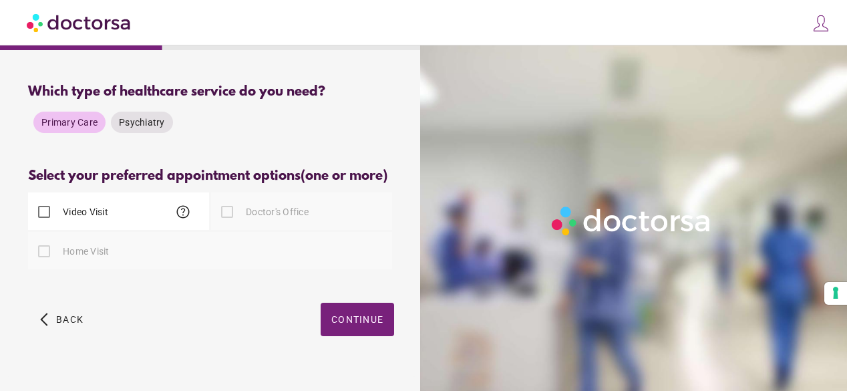 Image resolution: width=847 pixels, height=391 pixels. I want to click on img: Doctorsa.com, so click(79, 22).